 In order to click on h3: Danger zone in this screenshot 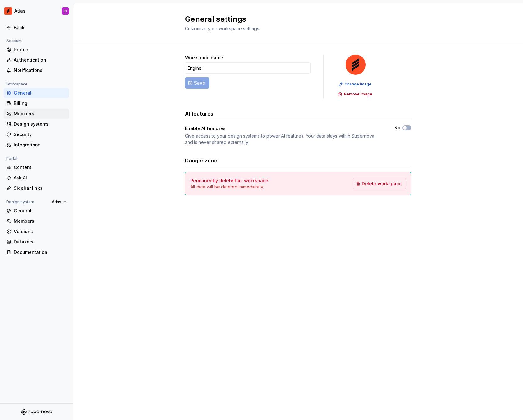, I will do `click(201, 161)`.